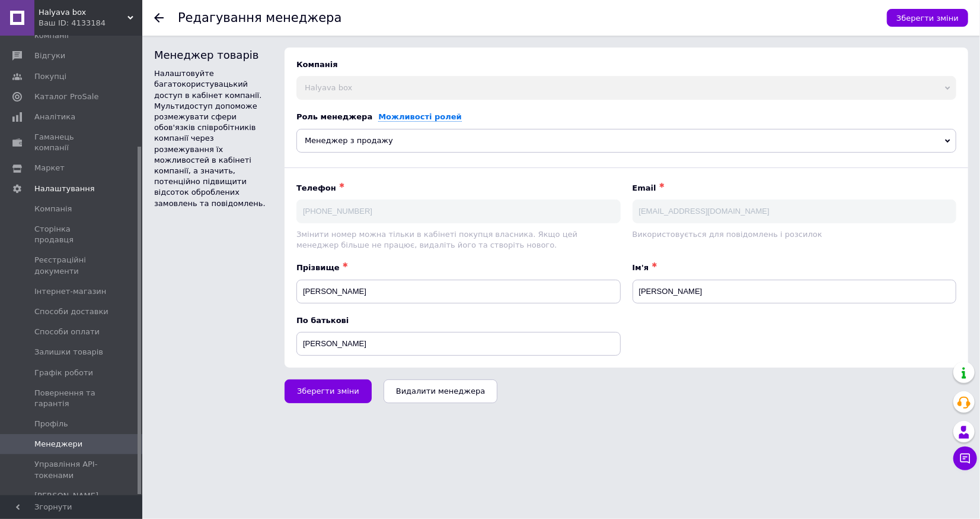 Image resolution: width=980 pixels, height=519 pixels. I want to click on span: Ім'я, so click(641, 267).